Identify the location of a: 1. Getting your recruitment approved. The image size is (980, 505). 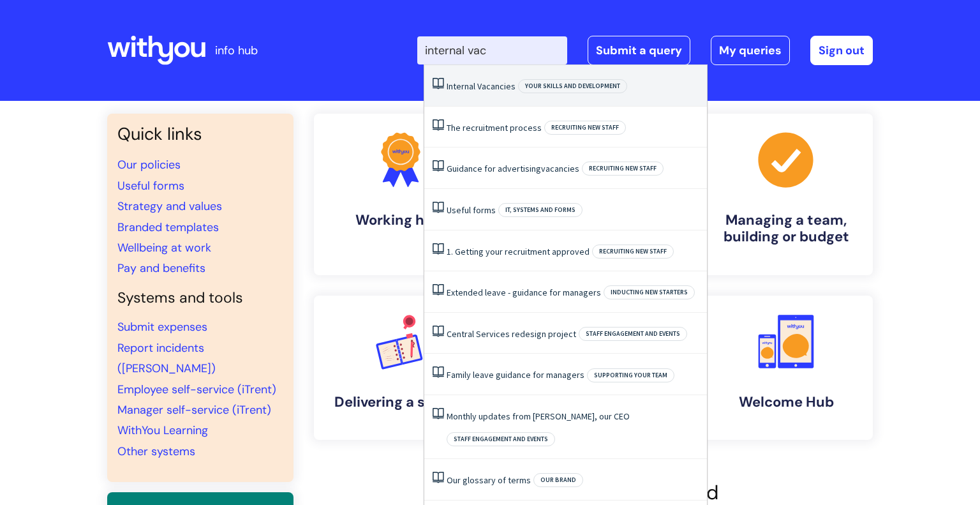
(518, 252).